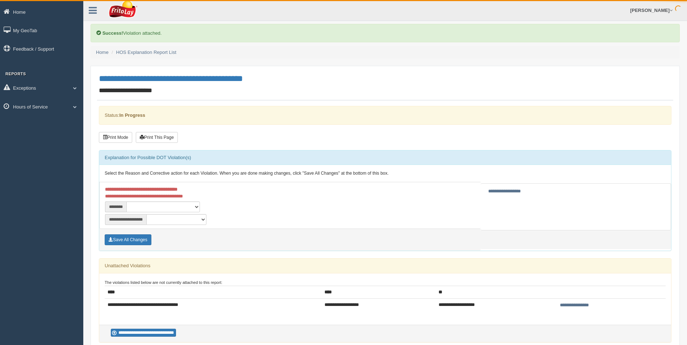  I want to click on div: Status:, so click(385, 115).